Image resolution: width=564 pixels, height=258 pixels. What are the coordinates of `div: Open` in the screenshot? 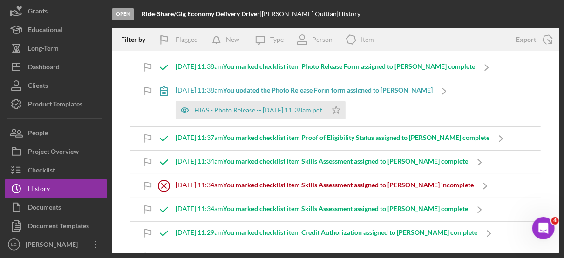 It's located at (123, 14).